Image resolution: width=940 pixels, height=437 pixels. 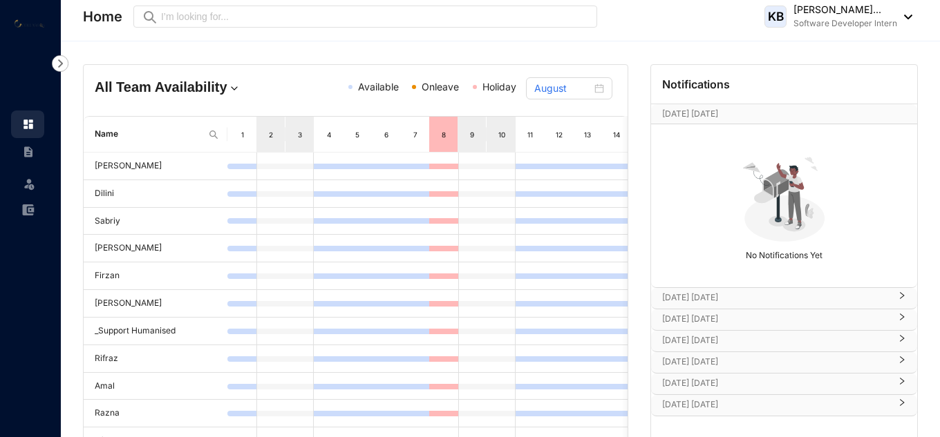 What do you see at coordinates (559, 135) in the screenshot?
I see `div: 12` at bounding box center [559, 135].